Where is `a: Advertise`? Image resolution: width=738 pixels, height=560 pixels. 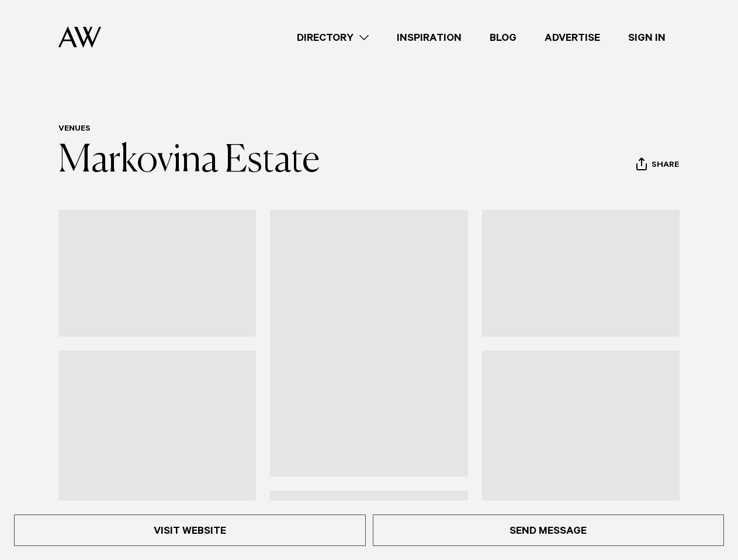 a: Advertise is located at coordinates (572, 37).